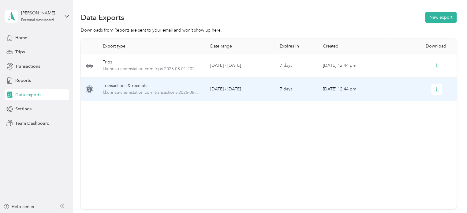 This screenshot has height=213, width=467. What do you see at coordinates (20, 52) in the screenshot?
I see `span: Trips` at bounding box center [20, 52].